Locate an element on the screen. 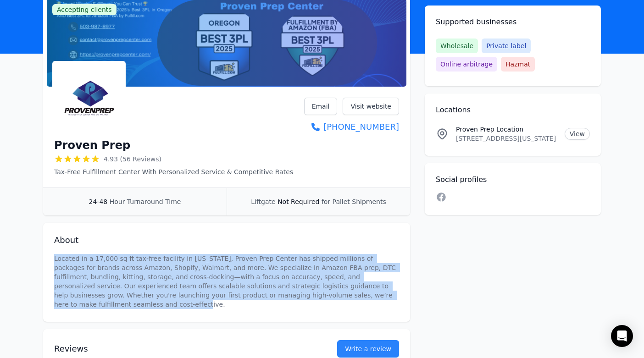 The image size is (644, 358). h2: Reviews is located at coordinates (180, 349).